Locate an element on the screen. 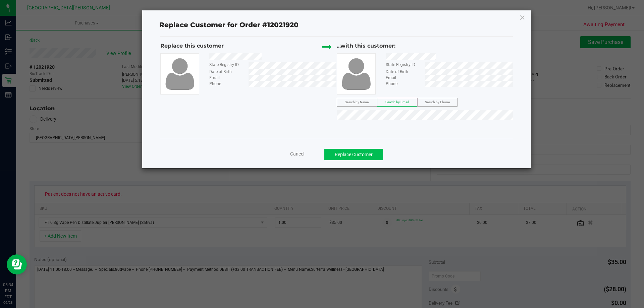 The height and width of the screenshot is (308, 644). span: Replace Customer for Order #12021920 is located at coordinates (229, 25).